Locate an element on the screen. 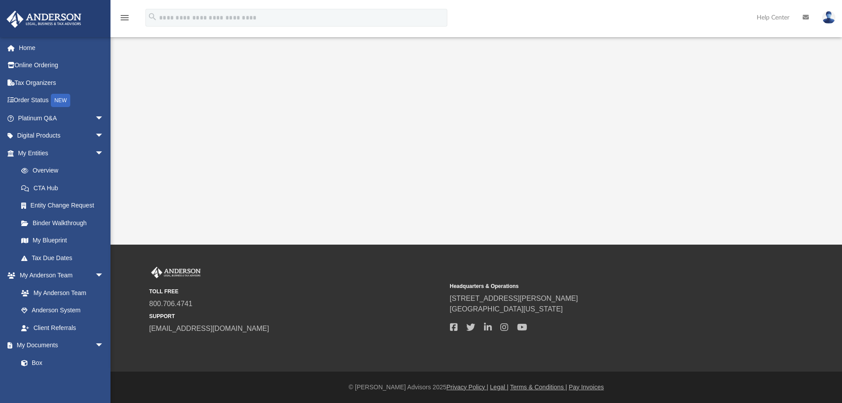  img: User Pic is located at coordinates (829, 17).